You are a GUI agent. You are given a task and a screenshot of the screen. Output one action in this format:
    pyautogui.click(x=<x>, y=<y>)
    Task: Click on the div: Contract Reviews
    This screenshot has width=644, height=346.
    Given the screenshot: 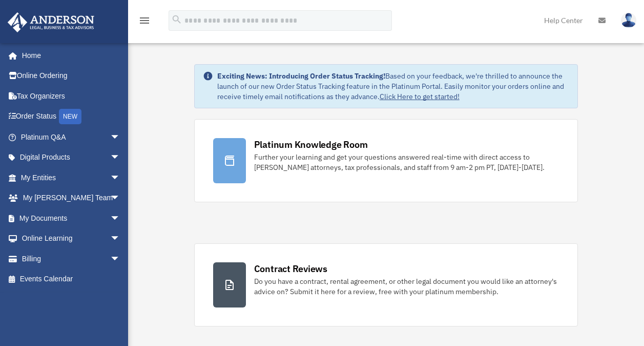 What is the action you would take?
    pyautogui.click(x=291, y=269)
    